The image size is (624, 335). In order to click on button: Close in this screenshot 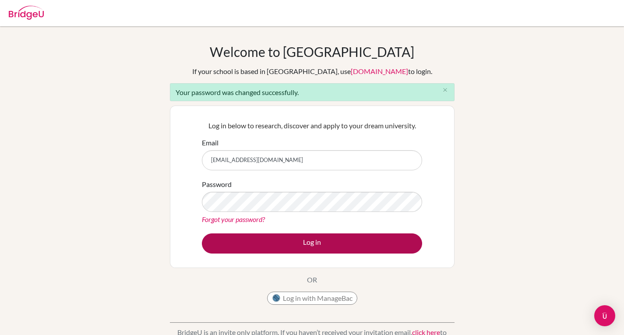, I will do `click(445, 90)`.